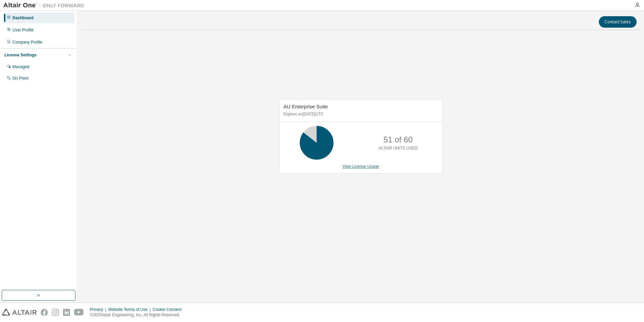 The height and width of the screenshot is (322, 644). What do you see at coordinates (79, 312) in the screenshot?
I see `img: youtube.svg` at bounding box center [79, 312].